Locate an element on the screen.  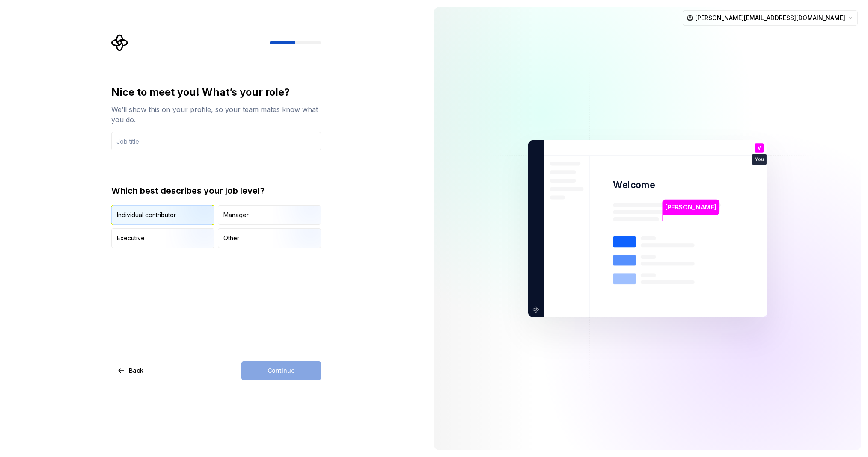
div: Manager is located at coordinates (236, 215).